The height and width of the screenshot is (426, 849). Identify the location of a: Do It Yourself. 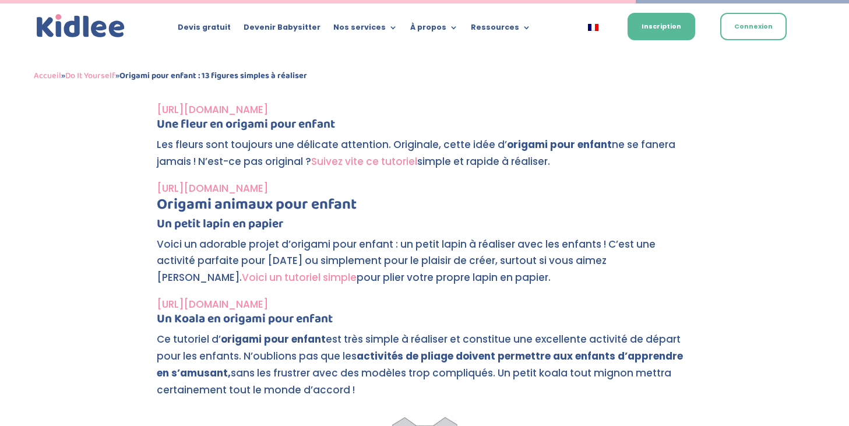
(90, 76).